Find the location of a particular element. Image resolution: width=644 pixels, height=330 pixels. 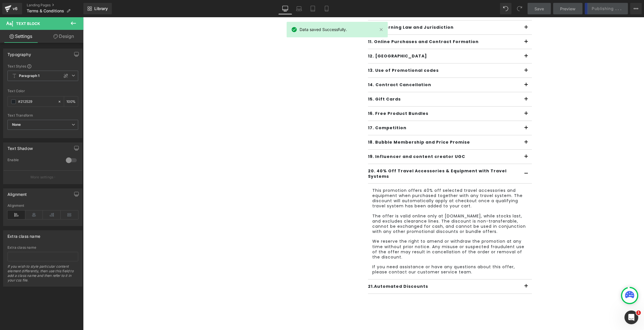

p: This promotion offers 40% off selected travel accessories and equipment when purchased together w... is located at coordinates (367, 181).